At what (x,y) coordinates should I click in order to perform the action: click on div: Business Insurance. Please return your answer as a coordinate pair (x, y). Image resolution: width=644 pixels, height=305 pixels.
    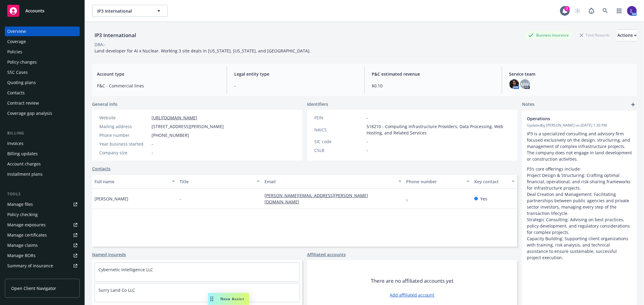
    Looking at the image, I should click on (549, 35).